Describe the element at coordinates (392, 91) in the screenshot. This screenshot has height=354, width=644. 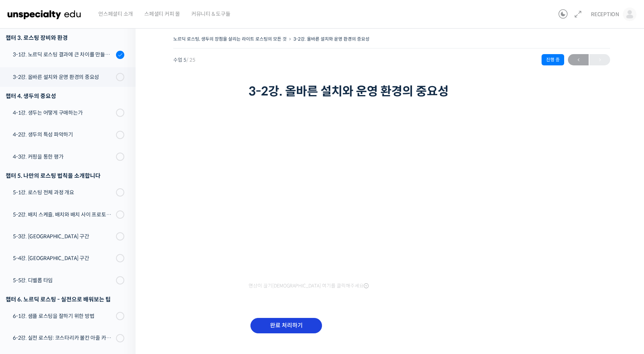
I see `h1: 3-2강. 올바른 설치와 운영 환경의 중요성` at that location.